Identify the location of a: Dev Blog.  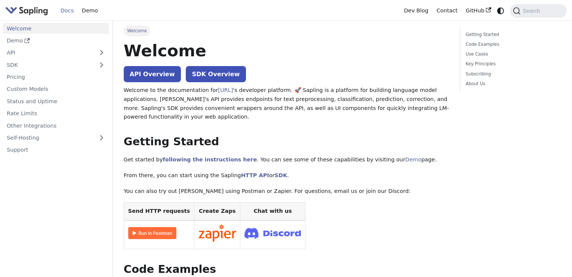
(416, 11).